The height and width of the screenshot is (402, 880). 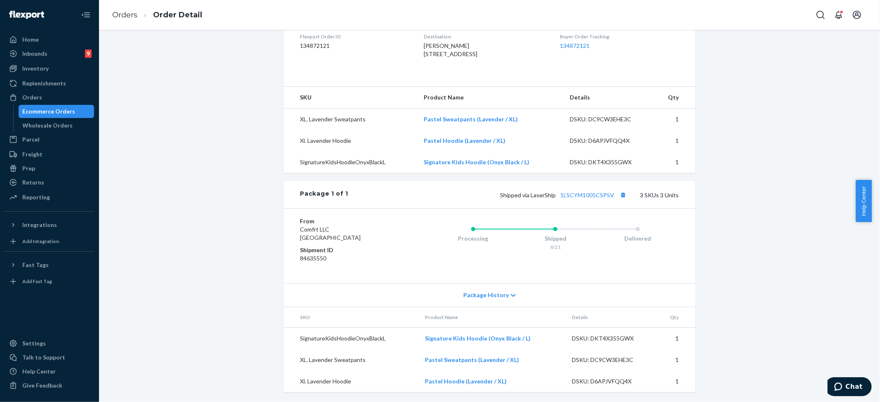 What do you see at coordinates (821, 15) in the screenshot?
I see `button: Open Search Box` at bounding box center [821, 15].